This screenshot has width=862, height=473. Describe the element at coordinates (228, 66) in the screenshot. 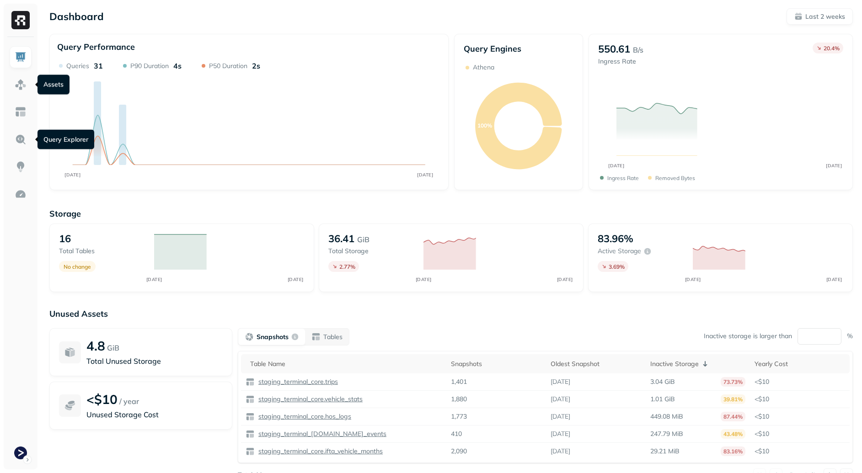

I see `p: P50 Duration` at that location.